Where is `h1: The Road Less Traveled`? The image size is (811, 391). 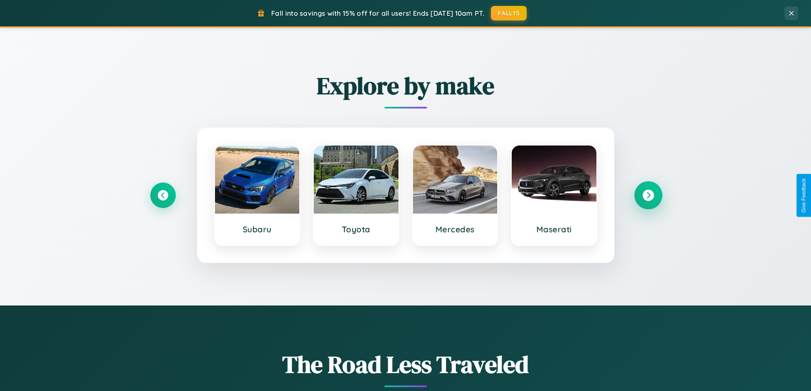
h1: The Road Less Traveled is located at coordinates (406, 365).